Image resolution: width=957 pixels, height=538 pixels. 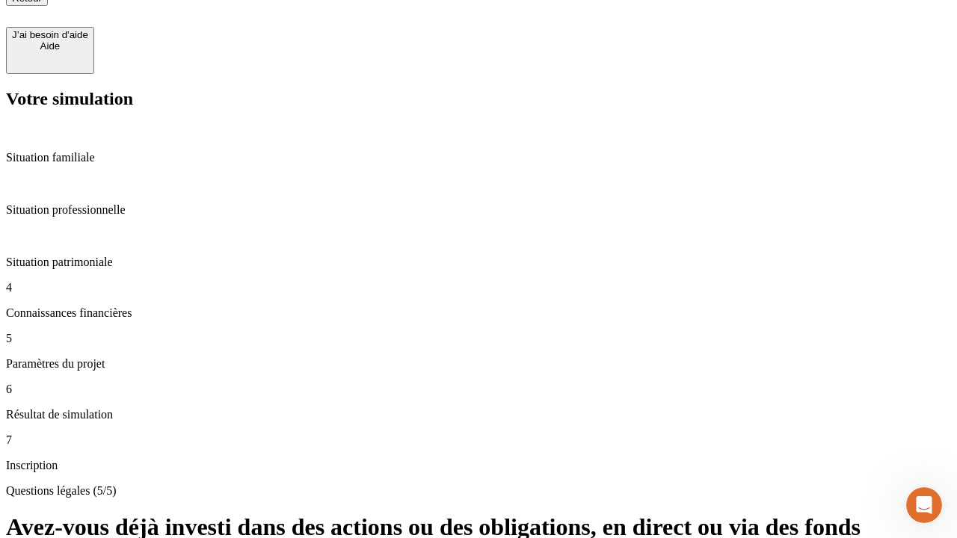 I want to click on p: Situation professionnelle, so click(x=478, y=210).